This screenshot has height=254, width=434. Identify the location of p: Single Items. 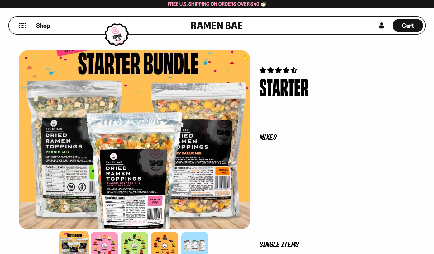
(333, 245).